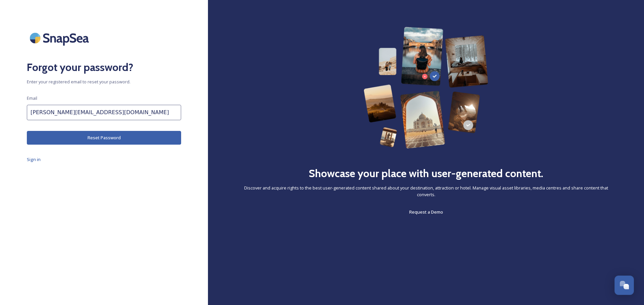 This screenshot has height=305, width=644. Describe the element at coordinates (33, 160) in the screenshot. I see `span: Sign in` at that location.